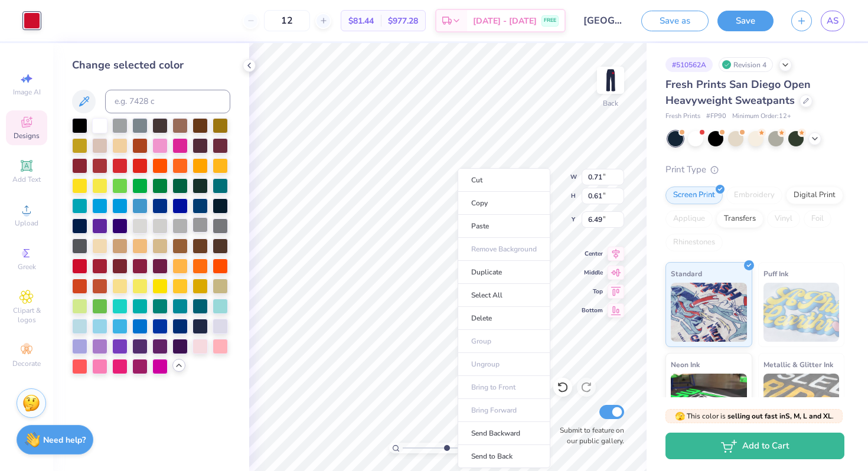 The width and height of the screenshot is (868, 471). Describe the element at coordinates (504, 180) in the screenshot. I see `li: Cut` at that location.